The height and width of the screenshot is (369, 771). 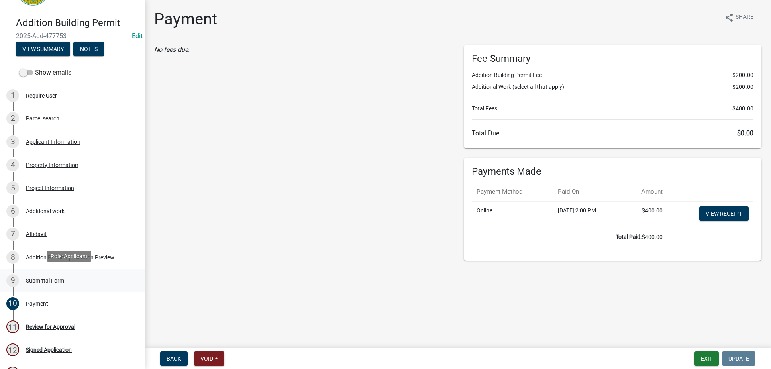 I want to click on div: 8, so click(x=13, y=257).